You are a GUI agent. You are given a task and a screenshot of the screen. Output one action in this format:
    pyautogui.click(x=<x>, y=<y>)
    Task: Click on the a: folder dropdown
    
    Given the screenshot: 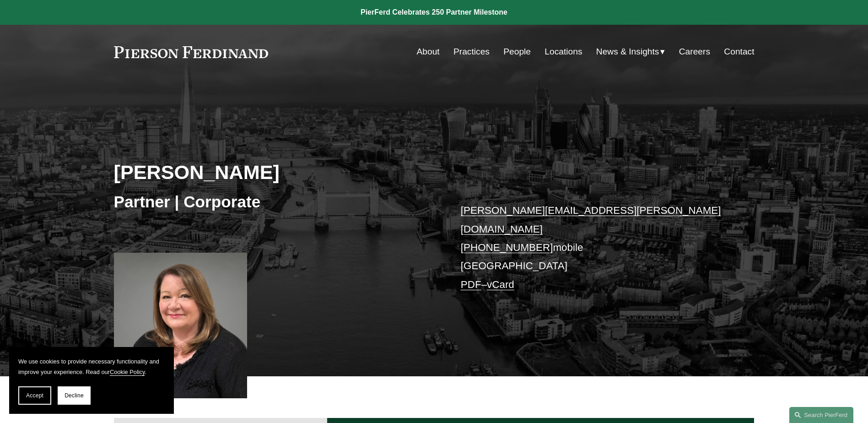 What is the action you would take?
    pyautogui.click(x=631, y=52)
    